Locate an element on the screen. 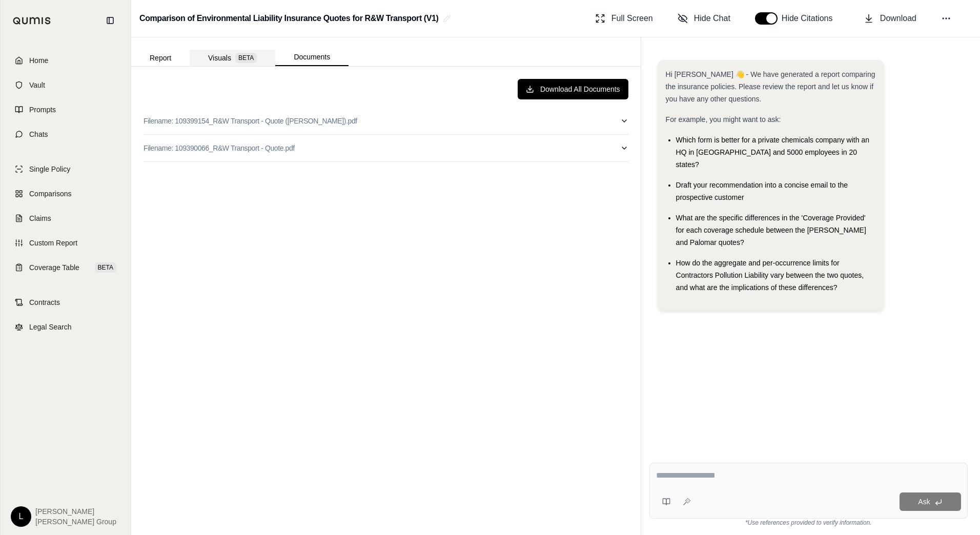 The width and height of the screenshot is (980, 535). span: Ask is located at coordinates (924, 502).